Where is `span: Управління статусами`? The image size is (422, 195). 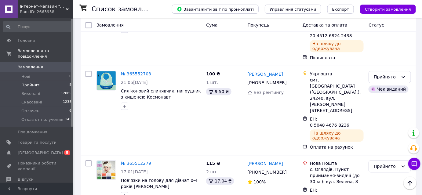
span: Управління статусами is located at coordinates (293, 9).